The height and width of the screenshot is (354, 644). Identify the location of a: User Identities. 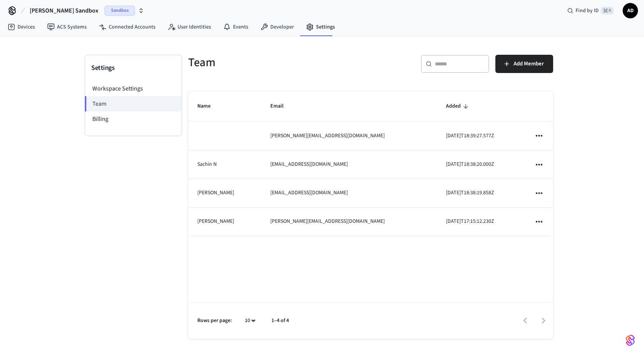
(189, 27).